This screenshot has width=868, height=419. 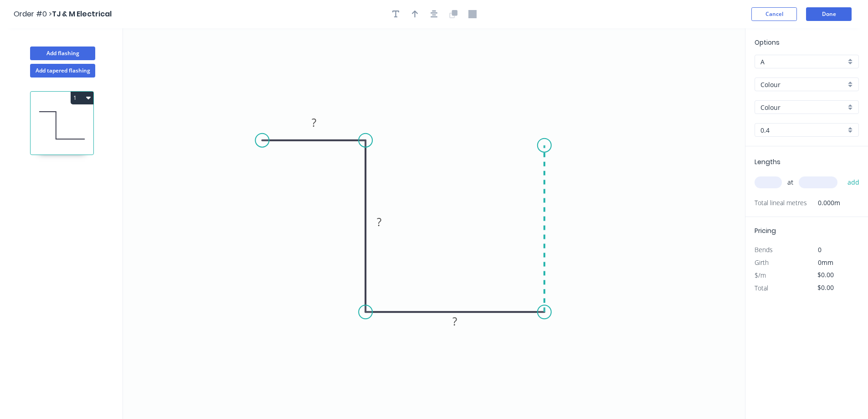 What do you see at coordinates (82, 98) in the screenshot?
I see `button: 1` at bounding box center [82, 98].